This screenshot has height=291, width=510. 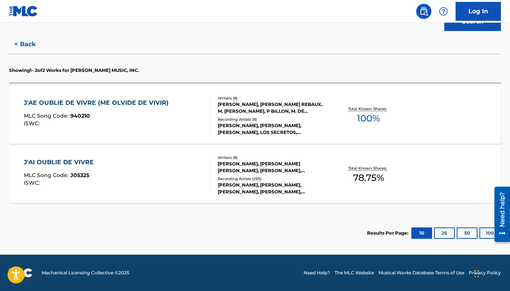 I want to click on a: The MLC Website, so click(x=354, y=273).